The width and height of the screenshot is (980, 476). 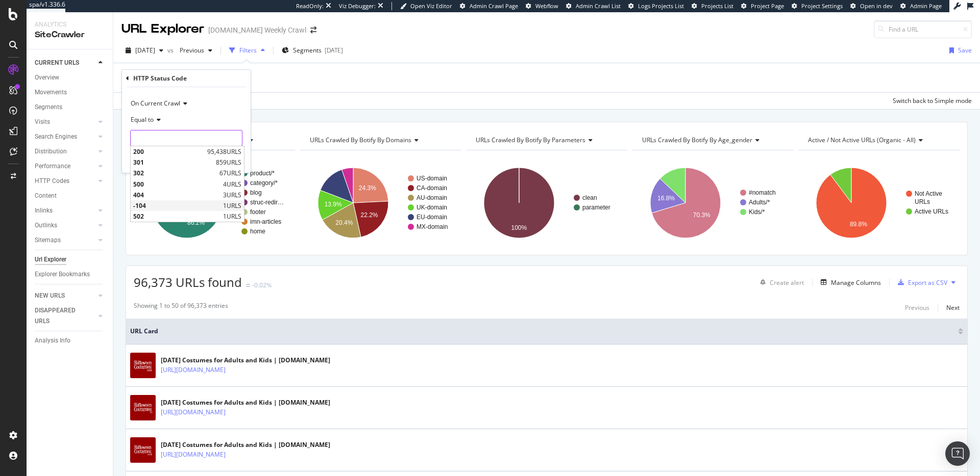 I want to click on div: HTTP Status Code, so click(x=160, y=78).